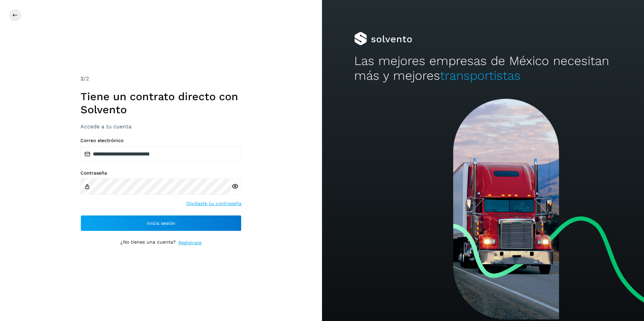 This screenshot has height=321, width=644. Describe the element at coordinates (161, 223) in the screenshot. I see `span: Inicia sesión` at that location.